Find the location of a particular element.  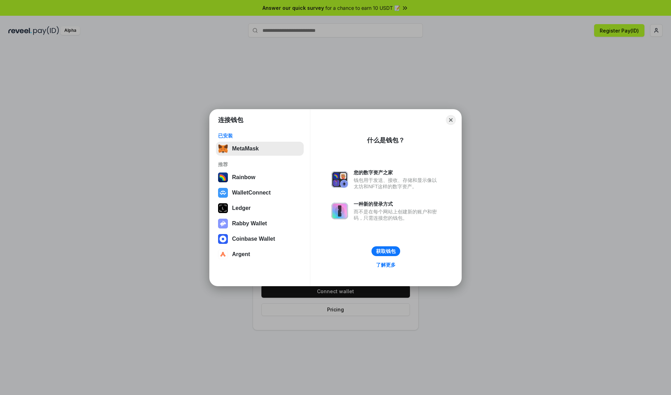

div: 推荐 is located at coordinates (260, 164).